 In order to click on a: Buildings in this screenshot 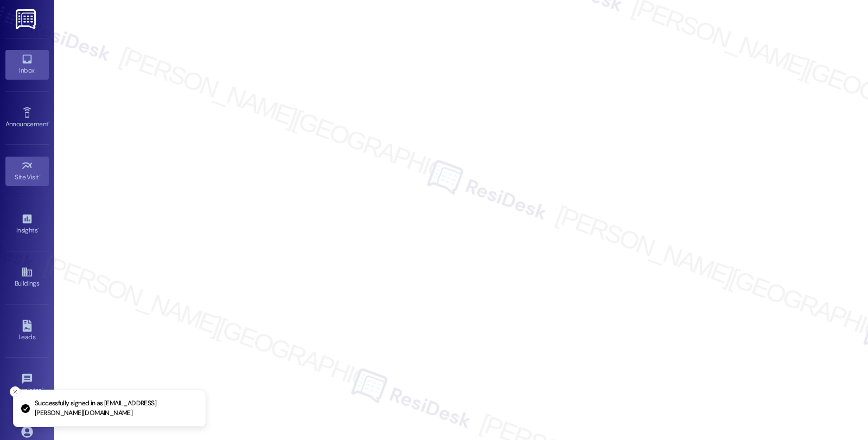, I will do `click(27, 278)`.